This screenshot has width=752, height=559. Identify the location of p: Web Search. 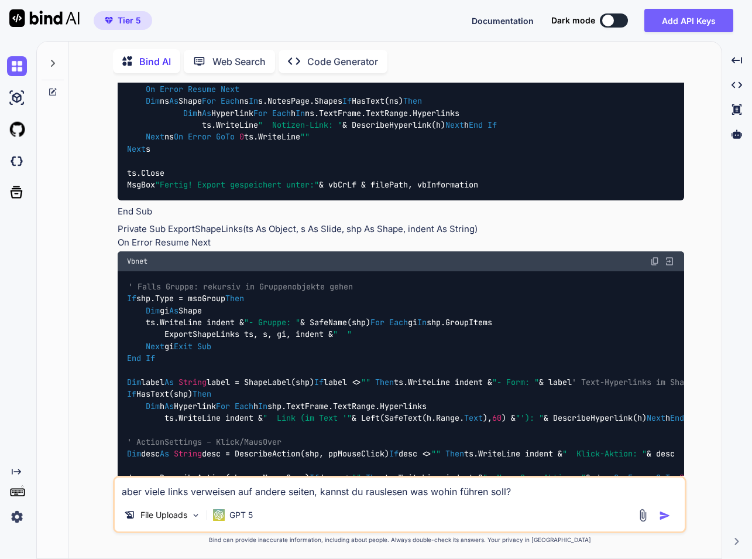
(239, 61).